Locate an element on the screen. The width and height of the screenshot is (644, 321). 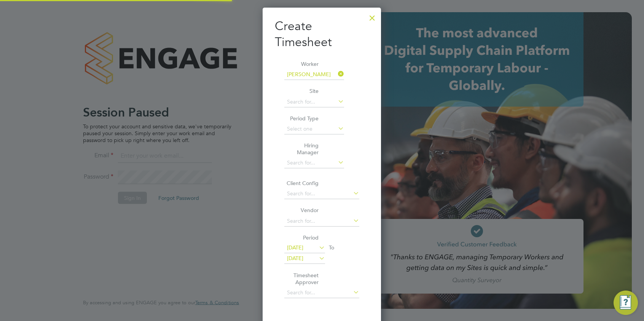
label: Hiring Manager is located at coordinates (302, 149).